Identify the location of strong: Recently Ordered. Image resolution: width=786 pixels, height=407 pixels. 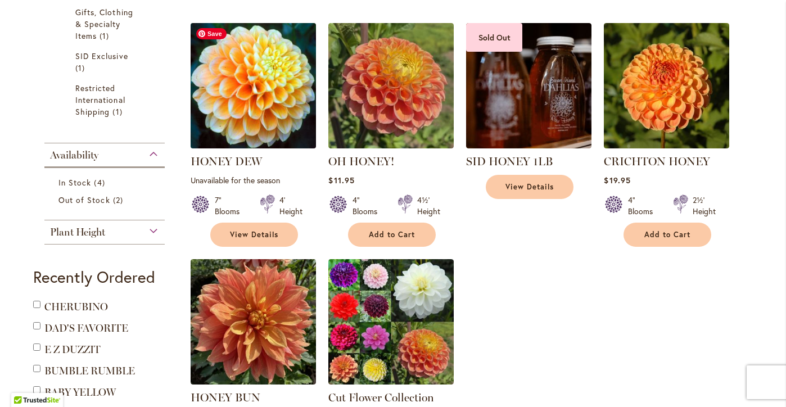
(94, 276).